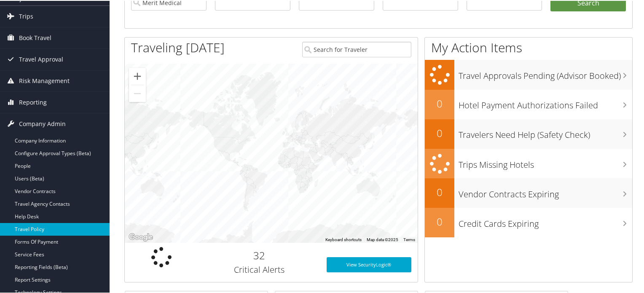 This screenshot has height=293, width=644. What do you see at coordinates (383, 238) in the screenshot?
I see `span: Map data ©2025` at bounding box center [383, 238].